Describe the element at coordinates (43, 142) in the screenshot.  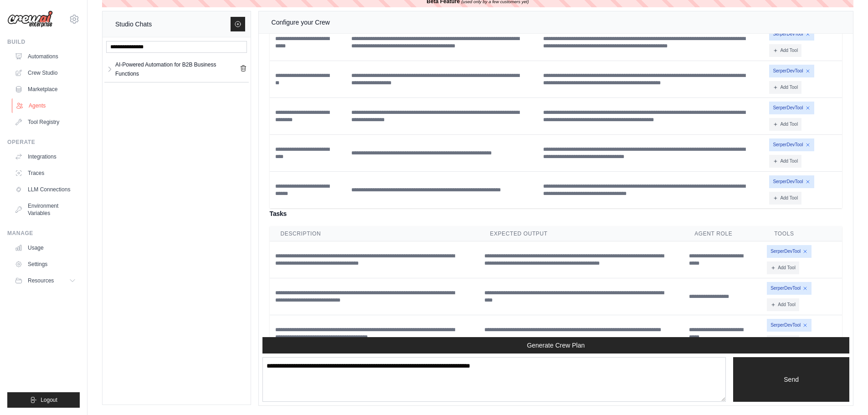
I see `div: Operate` at that location.